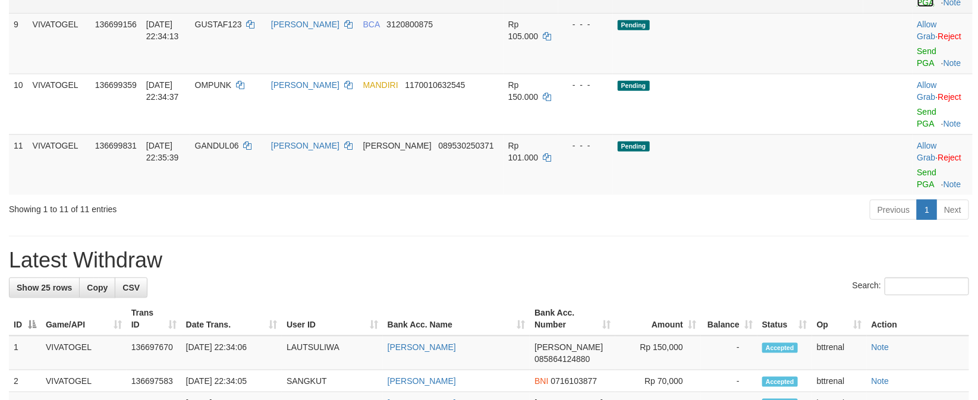  Describe the element at coordinates (927, 287) in the screenshot. I see `input: Search:` at that location.